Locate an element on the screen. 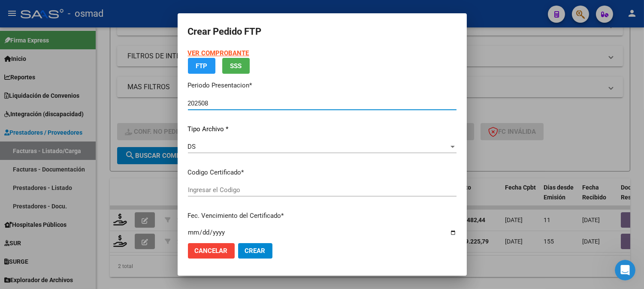 Image resolution: width=644 pixels, height=289 pixels. span: Crear is located at coordinates (255, 251).